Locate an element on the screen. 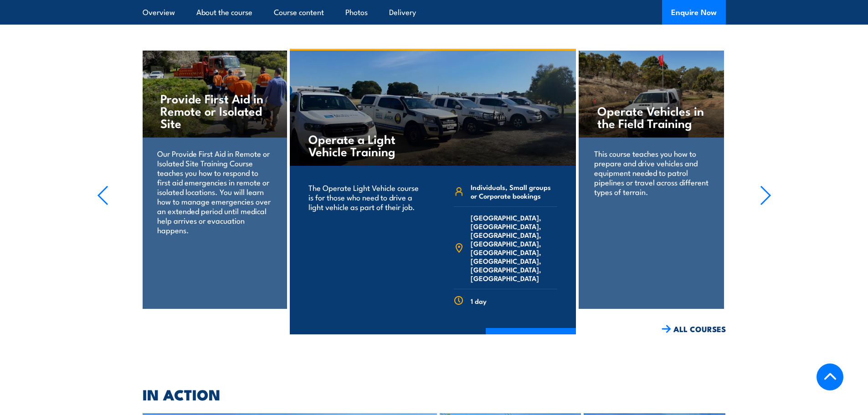 This screenshot has width=868, height=415. h4: Provide First Aid in Remote or Isolated Site is located at coordinates (214, 110).